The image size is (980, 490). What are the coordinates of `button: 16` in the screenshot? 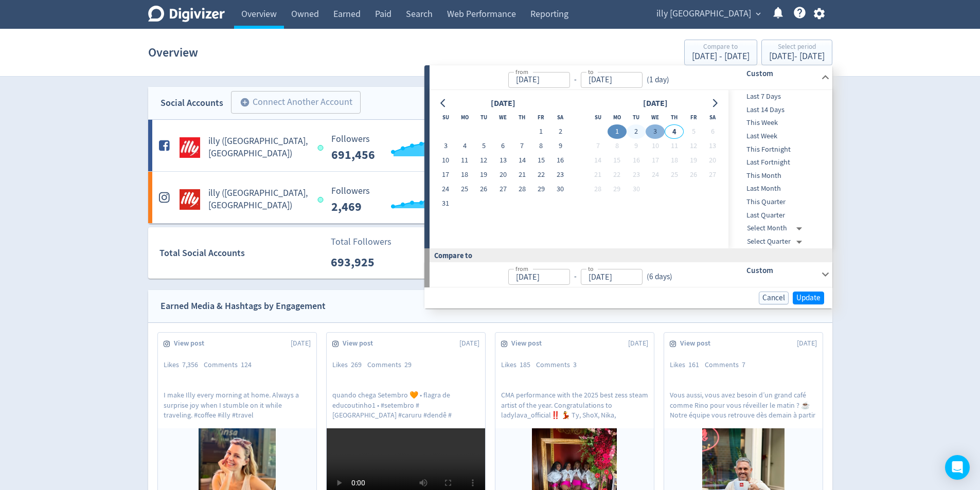 It's located at (636, 161).